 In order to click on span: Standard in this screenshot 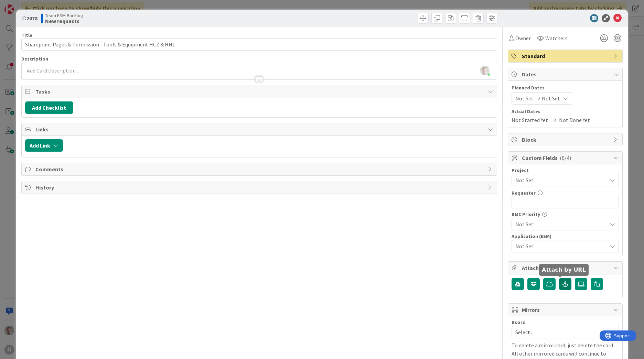, I will do `click(565, 56)`.